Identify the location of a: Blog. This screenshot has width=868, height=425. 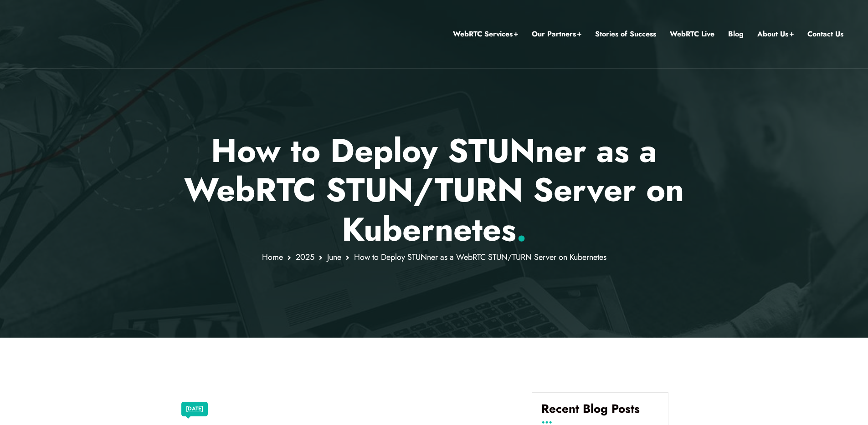
(736, 34).